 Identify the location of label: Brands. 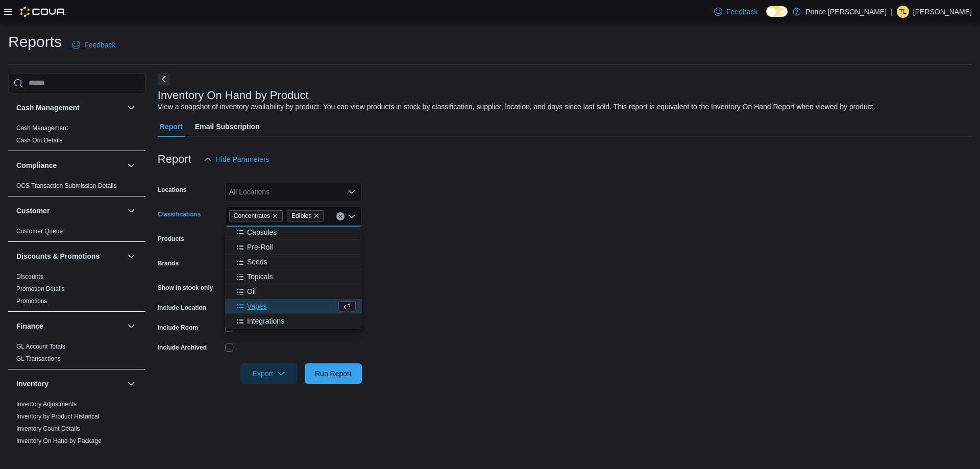
(168, 263).